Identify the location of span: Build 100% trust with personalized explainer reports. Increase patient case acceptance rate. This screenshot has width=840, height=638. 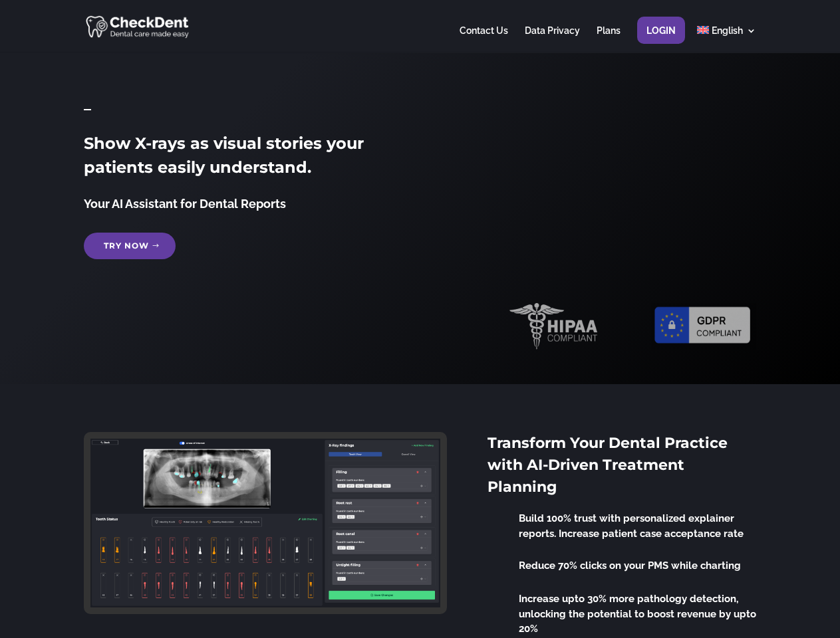
(631, 526).